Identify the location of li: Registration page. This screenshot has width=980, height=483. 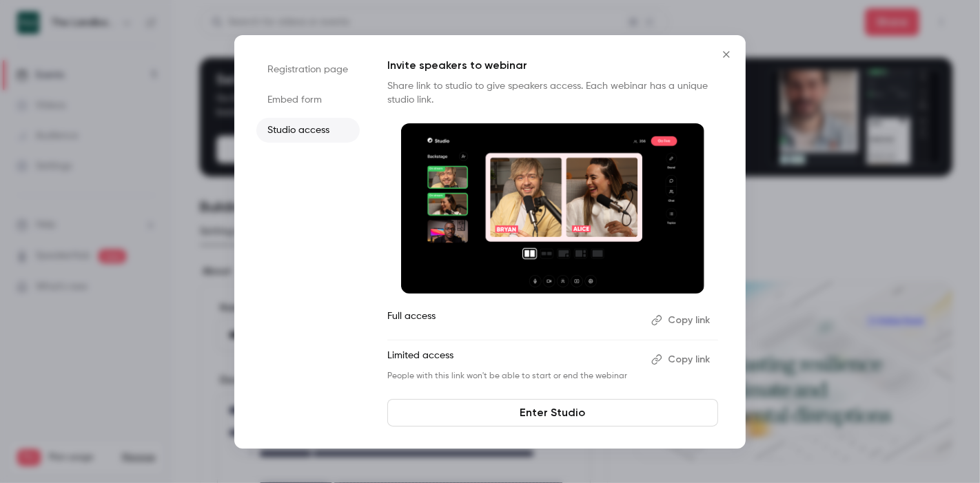
(309, 70).